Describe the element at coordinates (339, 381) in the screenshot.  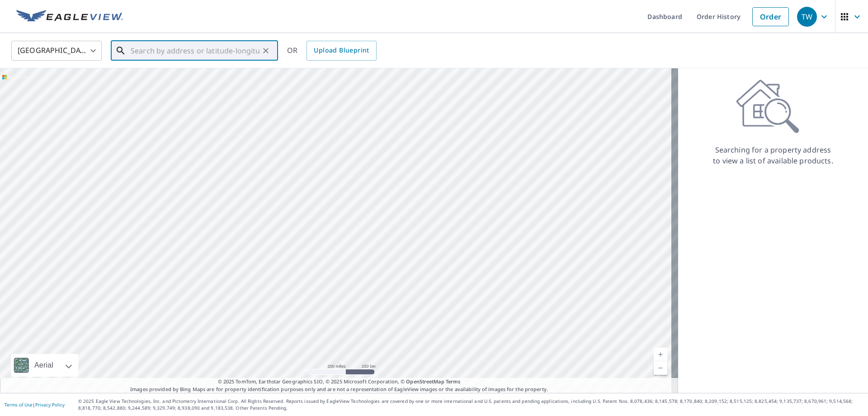
I see `span: © 2025 TomTom, Earthstar Geographics SIO, © 2025 Microsoft Corporation, ©` at that location.